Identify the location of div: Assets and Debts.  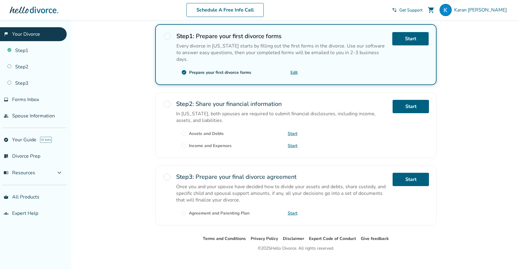
(206, 134).